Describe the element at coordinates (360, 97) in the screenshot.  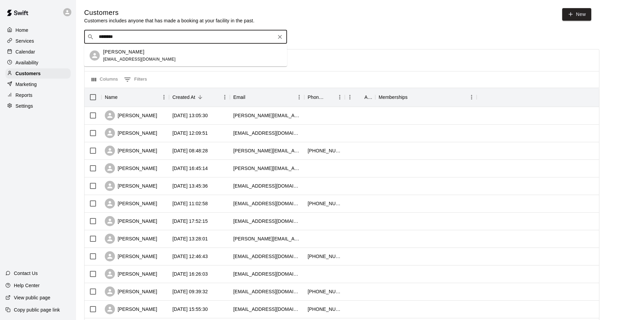
I see `div: Age` at that location.